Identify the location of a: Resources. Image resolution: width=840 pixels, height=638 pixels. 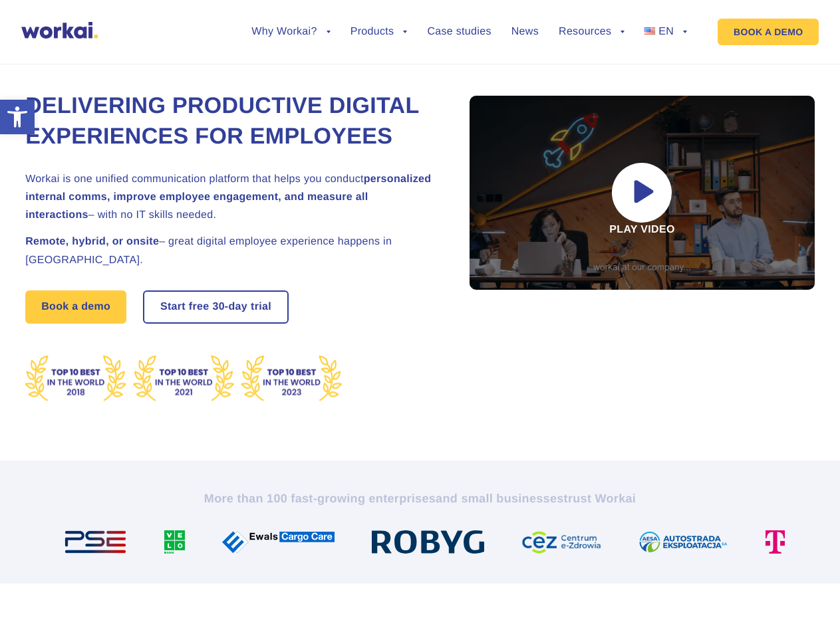
(592, 32).